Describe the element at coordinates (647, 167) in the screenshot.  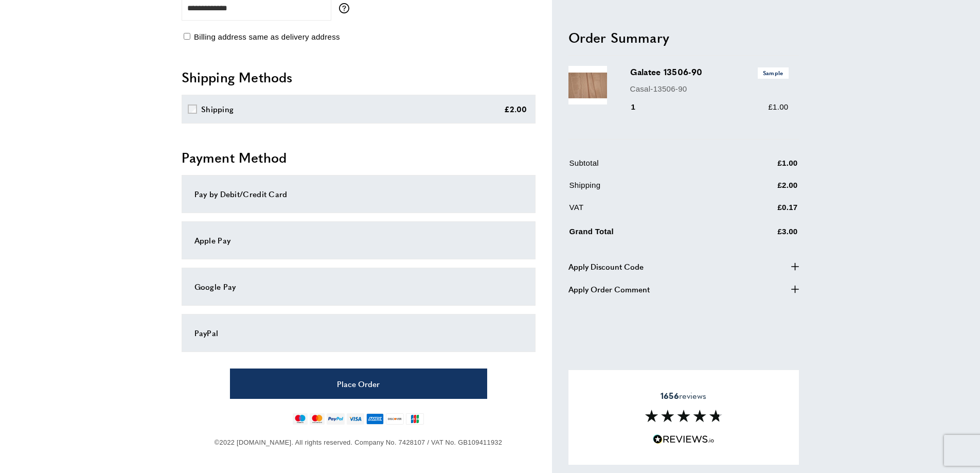
I see `td: Subtotal` at that location.